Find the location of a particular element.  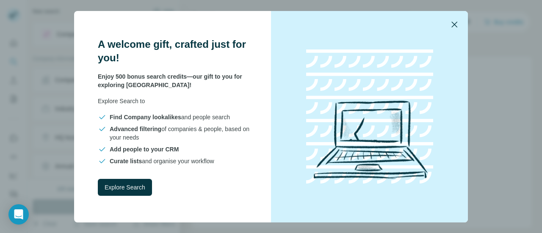

span: Curate lists is located at coordinates (126, 161).